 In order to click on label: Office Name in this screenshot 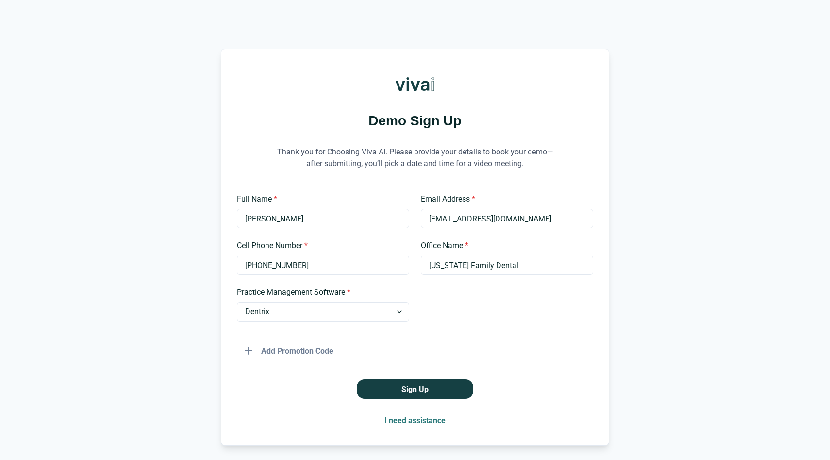, I will do `click(504, 246)`.